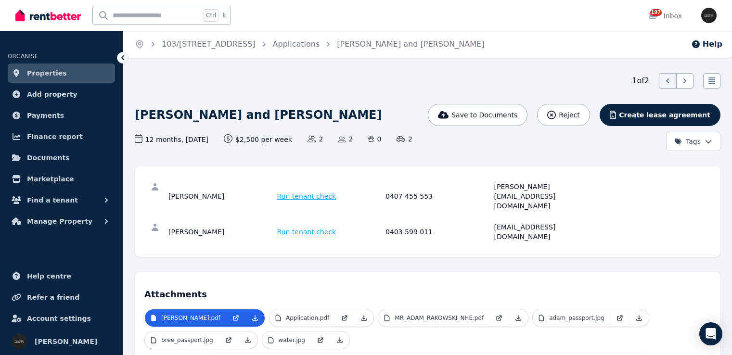 The height and width of the screenshot is (355, 732). I want to click on span: Tags, so click(687, 142).